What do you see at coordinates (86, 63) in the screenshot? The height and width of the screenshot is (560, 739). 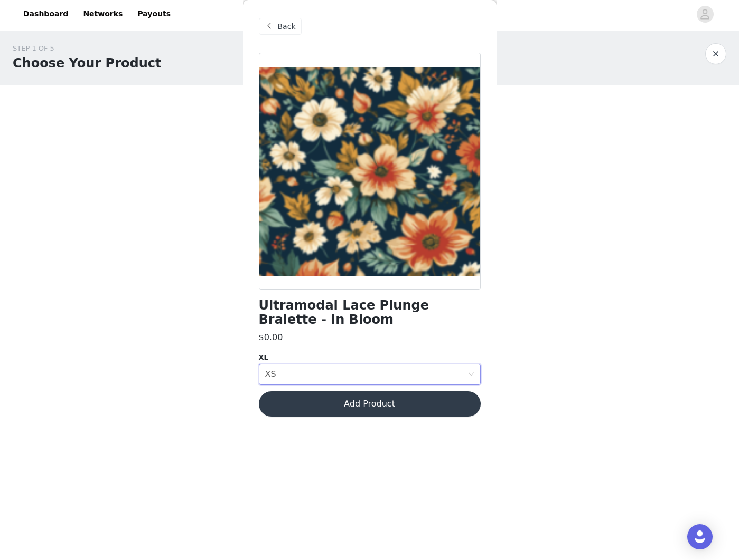 I see `h1: Choose Your Product` at bounding box center [86, 63].